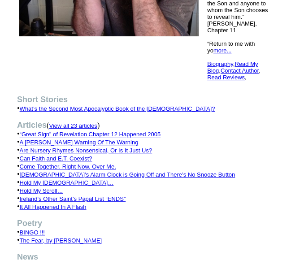 Image resolution: width=291 pixels, height=260 pixels. What do you see at coordinates (30, 223) in the screenshot?
I see `b: Poetry` at bounding box center [30, 223].